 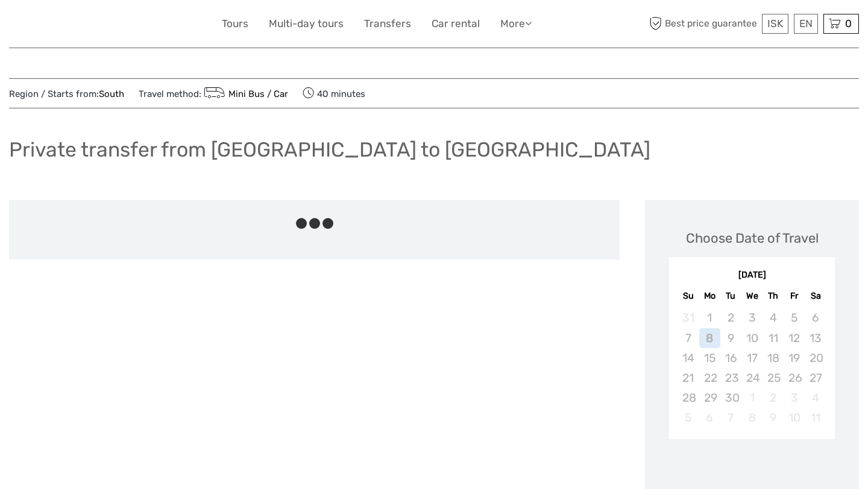 I want to click on div: Not available Saturday, September 27th, 2025, so click(x=815, y=378).